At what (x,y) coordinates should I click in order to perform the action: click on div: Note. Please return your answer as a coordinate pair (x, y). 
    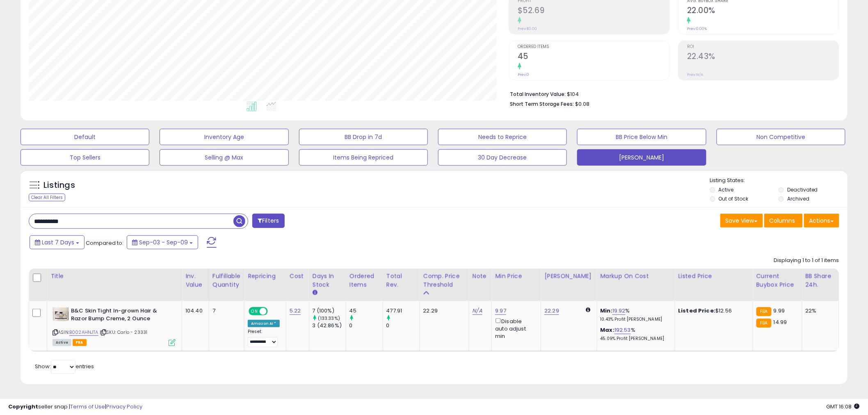
    Looking at the image, I should click on (480, 276).